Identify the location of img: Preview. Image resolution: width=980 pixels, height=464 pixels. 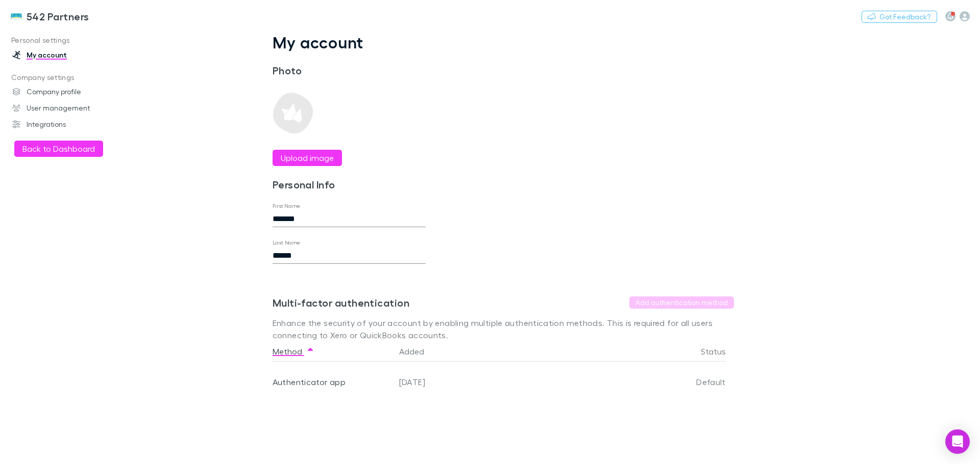
(293, 114).